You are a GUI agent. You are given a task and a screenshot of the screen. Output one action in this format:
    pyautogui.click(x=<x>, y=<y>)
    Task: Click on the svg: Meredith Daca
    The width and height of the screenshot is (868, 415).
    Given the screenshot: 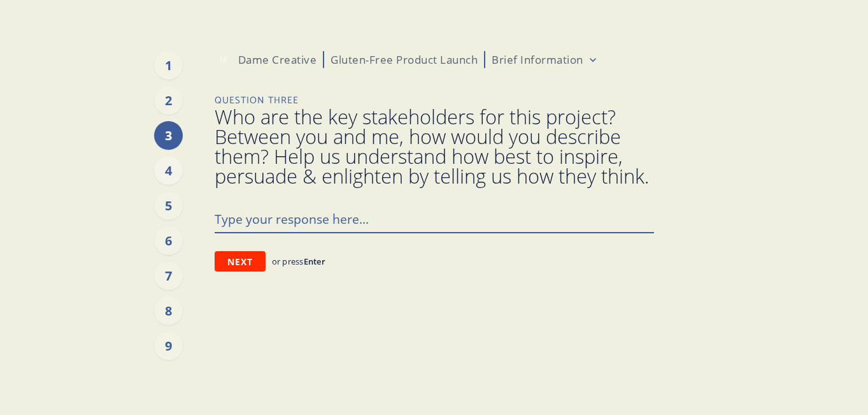 What is the action you would take?
    pyautogui.click(x=222, y=59)
    